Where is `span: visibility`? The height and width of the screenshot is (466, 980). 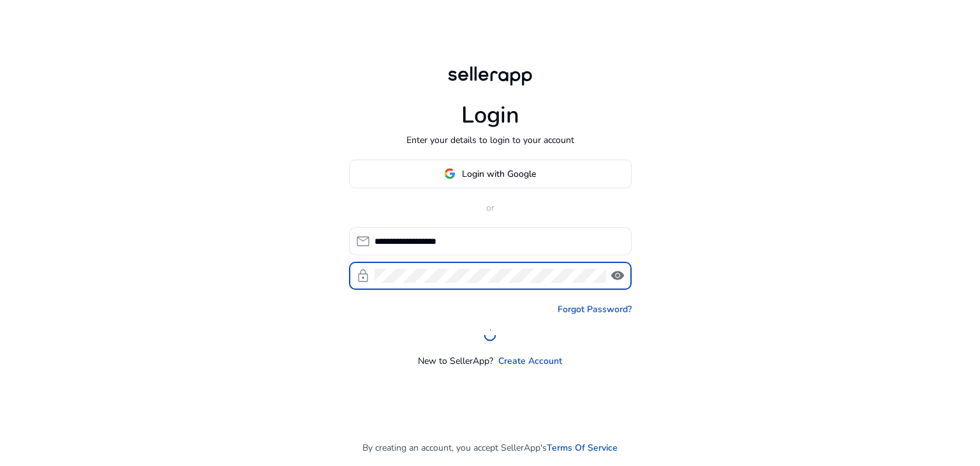
span: visibility is located at coordinates (618, 276).